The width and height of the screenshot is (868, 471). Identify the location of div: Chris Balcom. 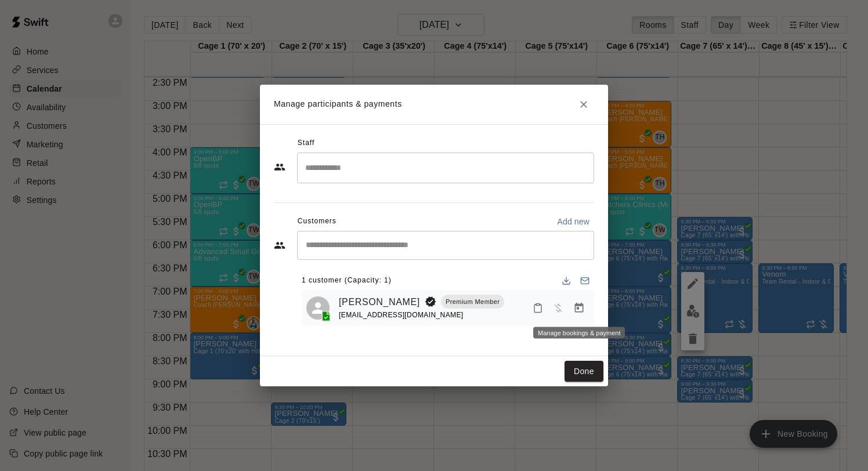
(318, 308).